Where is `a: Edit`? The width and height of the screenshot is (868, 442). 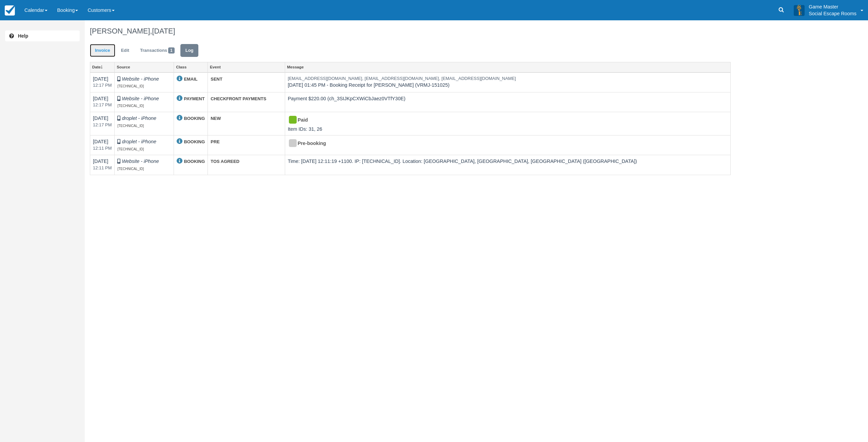 a: Edit is located at coordinates (125, 50).